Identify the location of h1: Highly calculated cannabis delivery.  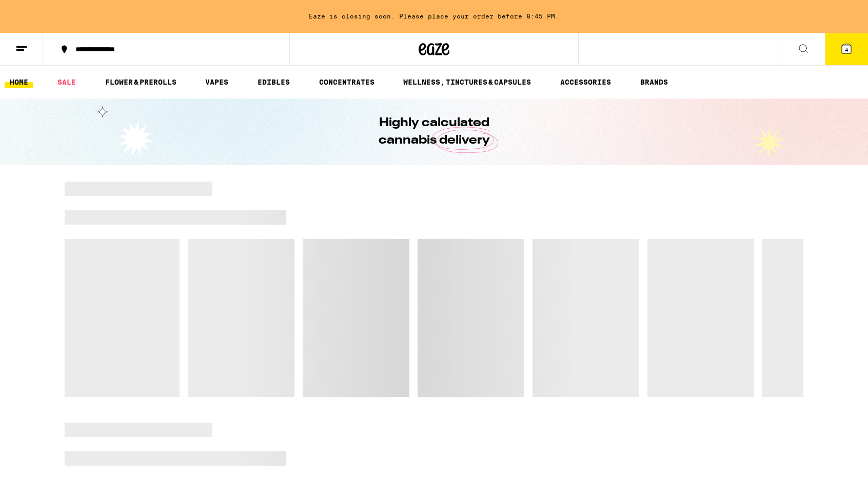
(434, 132).